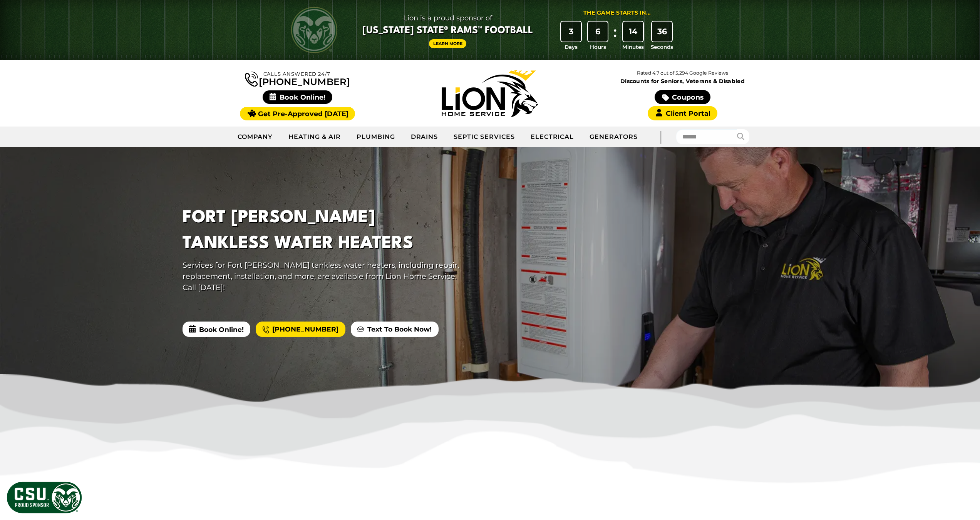 The image size is (980, 520). I want to click on span: Lion is a proud sponsor of, so click(447, 18).